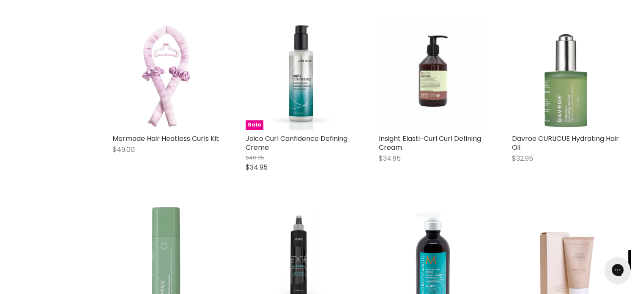  I want to click on img: Mermade Hair Heatless Curls Kit, so click(166, 76).